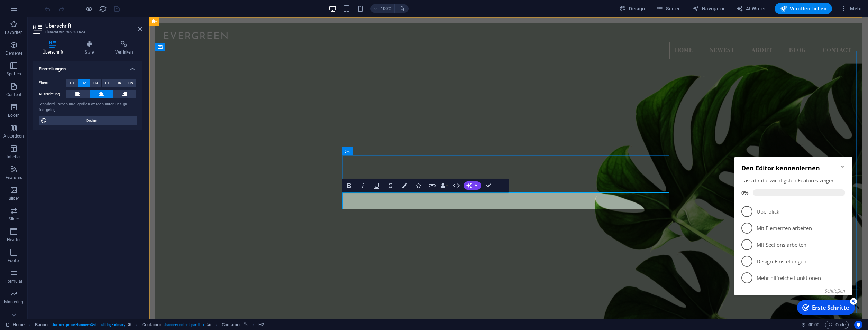 The image size is (868, 330). What do you see at coordinates (72, 83) in the screenshot?
I see `span: H1` at bounding box center [72, 83].